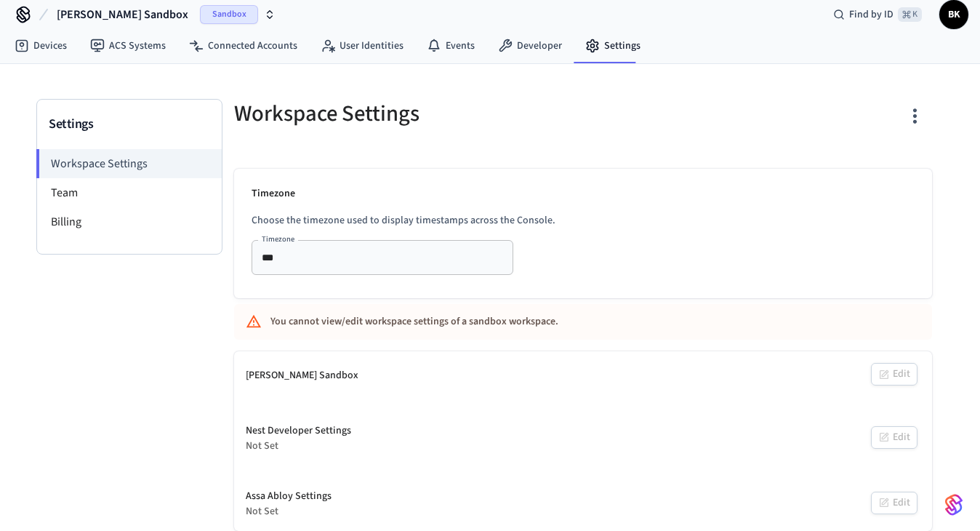  I want to click on a: Devices, so click(40, 46).